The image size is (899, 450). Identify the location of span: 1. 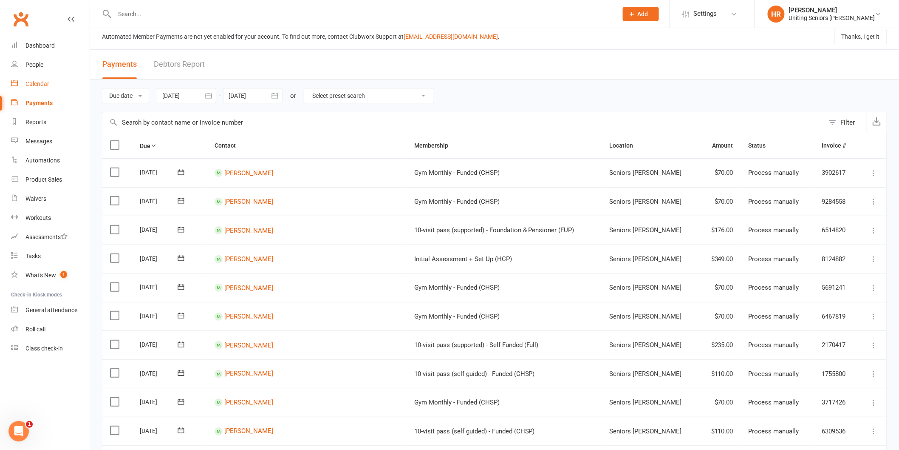
(64, 274).